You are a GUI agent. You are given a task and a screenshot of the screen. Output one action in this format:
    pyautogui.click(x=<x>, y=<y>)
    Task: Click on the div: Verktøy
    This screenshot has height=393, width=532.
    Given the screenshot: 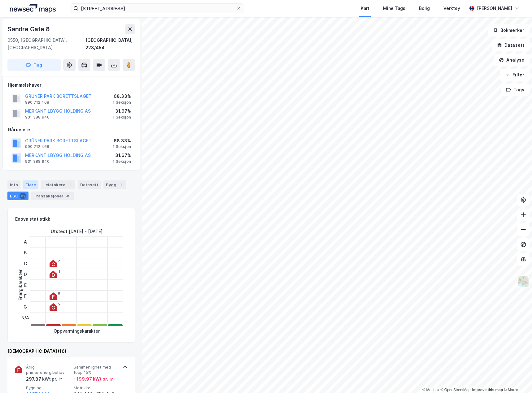 What is the action you would take?
    pyautogui.click(x=452, y=8)
    